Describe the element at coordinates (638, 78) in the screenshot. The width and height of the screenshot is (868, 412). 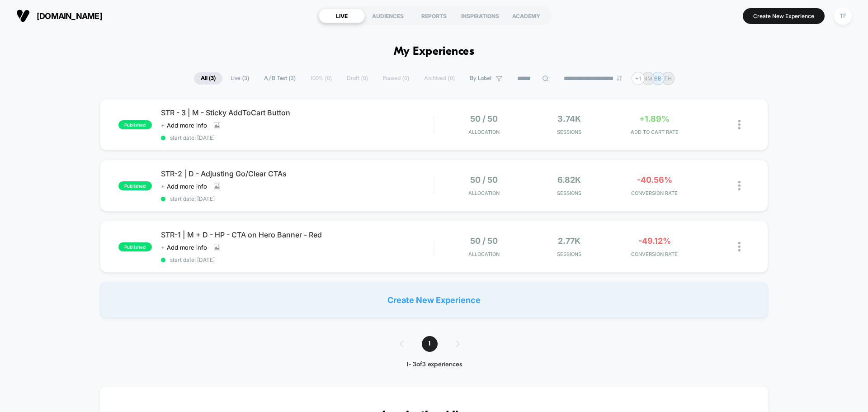
I see `div: + 1` at that location.